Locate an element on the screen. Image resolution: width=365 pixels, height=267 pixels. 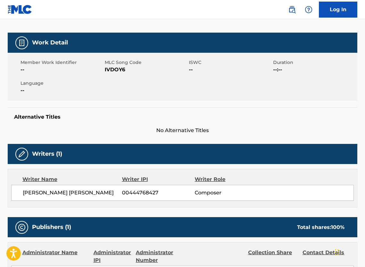
span: 100 % is located at coordinates (338, 227).